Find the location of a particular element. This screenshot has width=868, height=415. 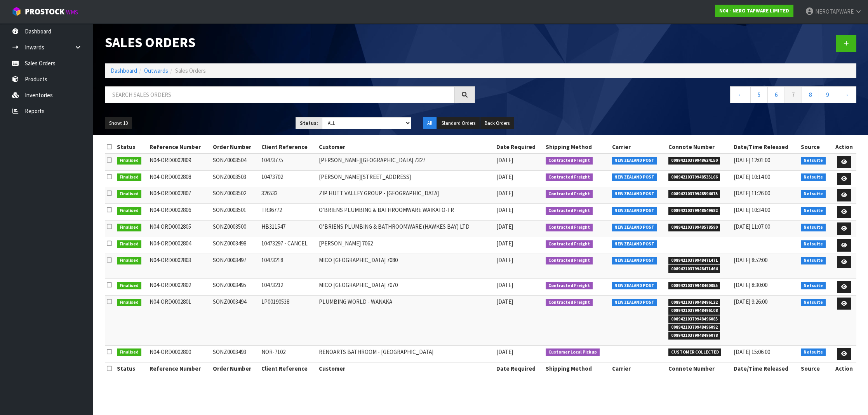

span: 00894210379948471471 is located at coordinates (695, 260).